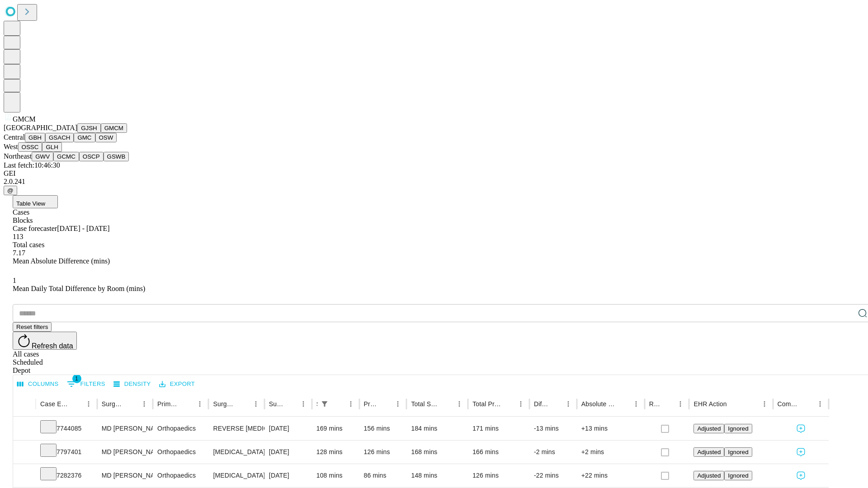  What do you see at coordinates (66, 157) in the screenshot?
I see `button: GCMC` at bounding box center [66, 157].